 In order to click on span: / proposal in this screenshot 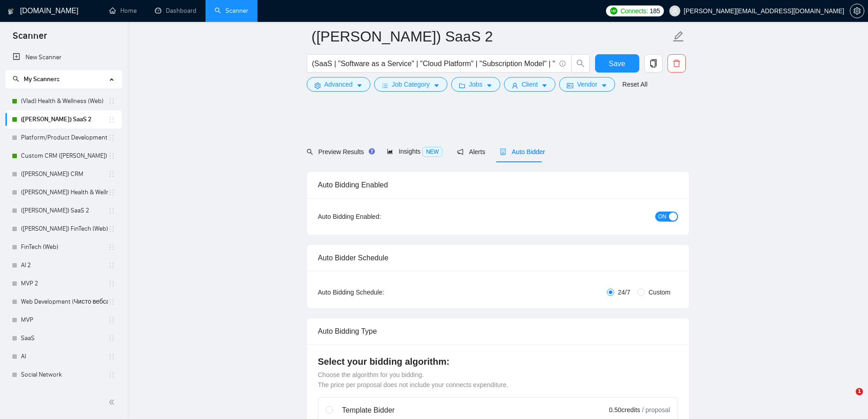, I will do `click(655, 410)`.